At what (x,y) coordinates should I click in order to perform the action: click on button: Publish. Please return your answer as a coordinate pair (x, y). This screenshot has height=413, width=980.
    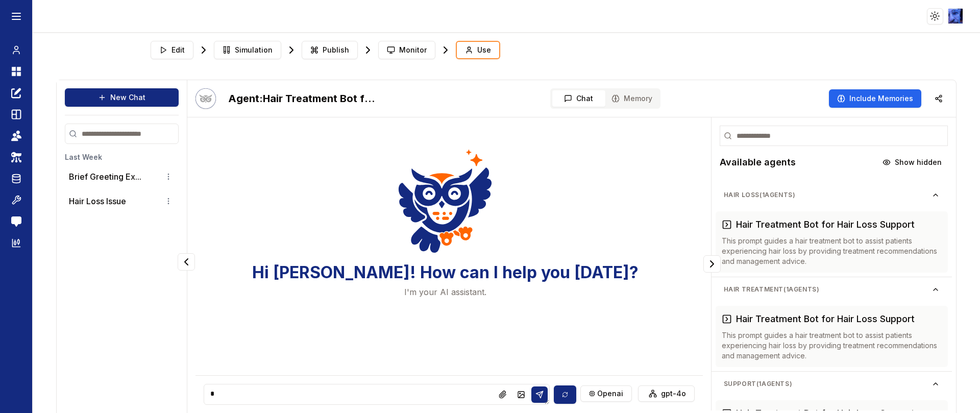
    Looking at the image, I should click on (330, 50).